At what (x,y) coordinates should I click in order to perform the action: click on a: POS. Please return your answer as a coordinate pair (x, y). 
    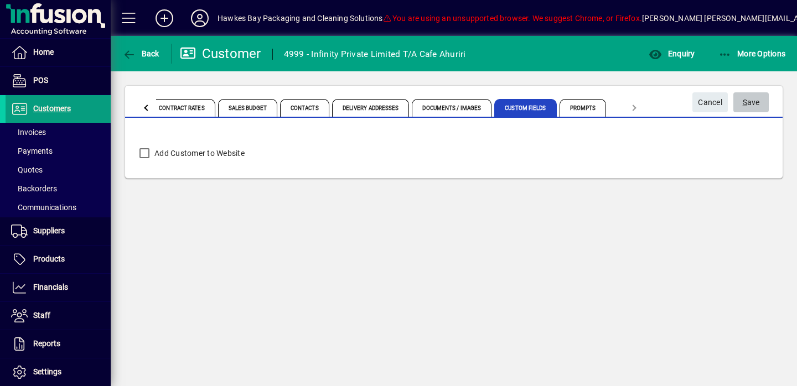
    Looking at the image, I should click on (58, 81).